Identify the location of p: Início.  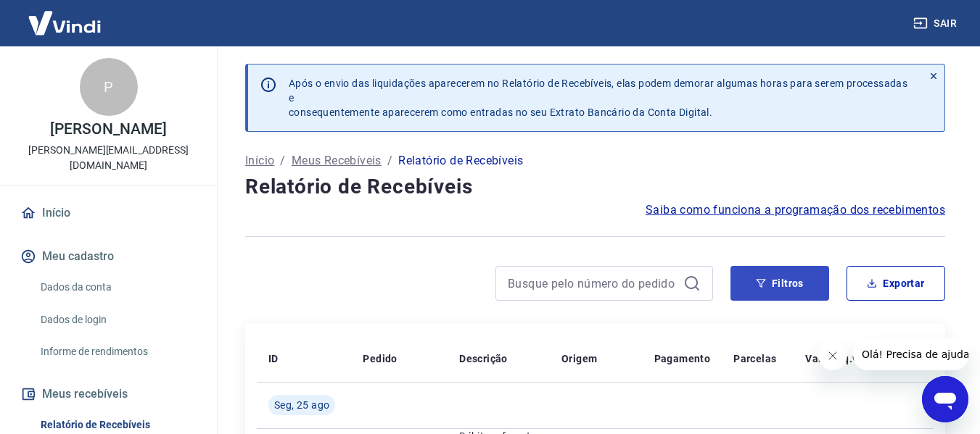
(259, 160).